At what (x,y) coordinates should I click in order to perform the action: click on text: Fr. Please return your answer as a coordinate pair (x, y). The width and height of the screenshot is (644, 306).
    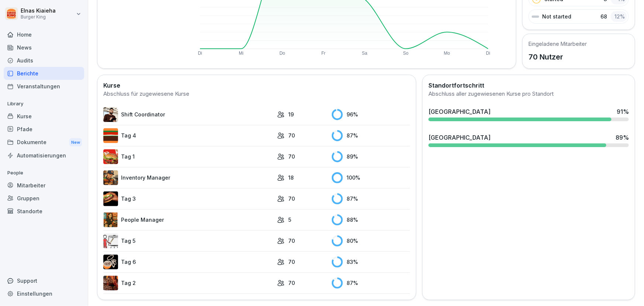
    Looking at the image, I should click on (324, 53).